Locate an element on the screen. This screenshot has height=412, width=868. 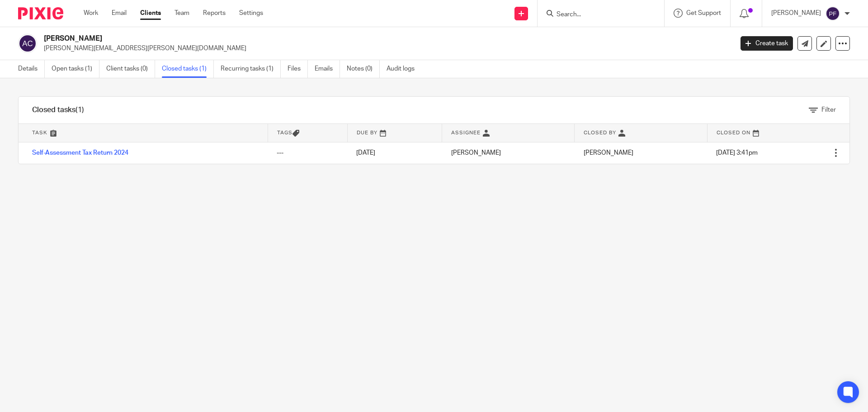
span: Get Support is located at coordinates (704, 13).